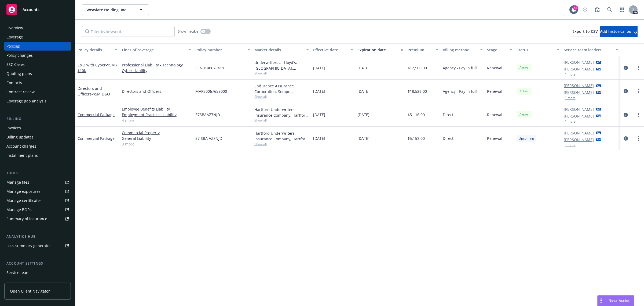 This screenshot has width=644, height=306. What do you see at coordinates (21, 146) in the screenshot?
I see `div: Account charges` at bounding box center [21, 146].